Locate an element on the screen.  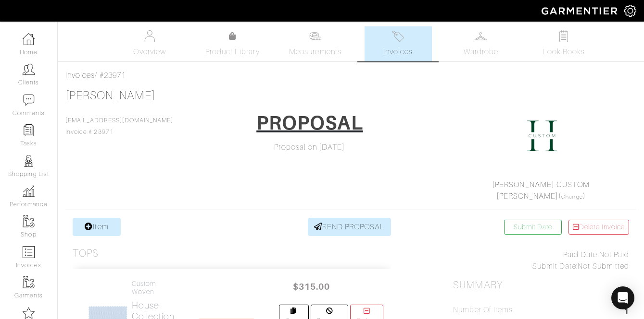
a: Delete Invoice is located at coordinates (598, 227).